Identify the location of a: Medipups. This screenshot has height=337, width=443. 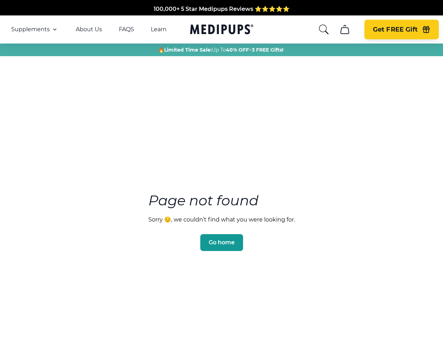
(222, 30).